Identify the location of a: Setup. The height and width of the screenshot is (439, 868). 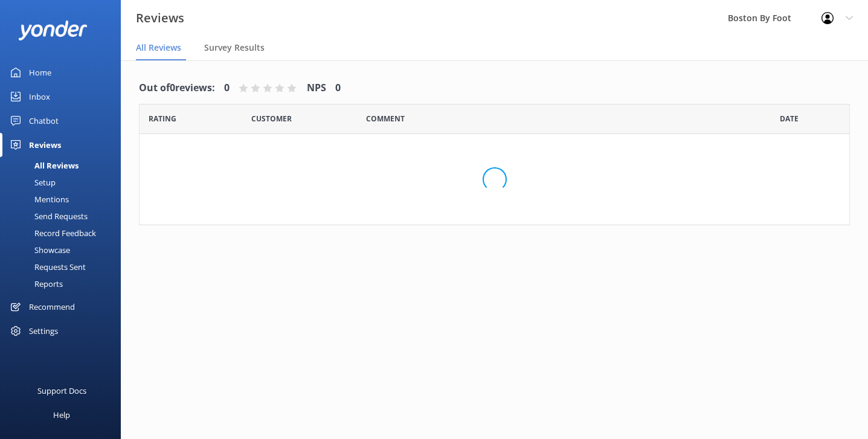
(64, 183).